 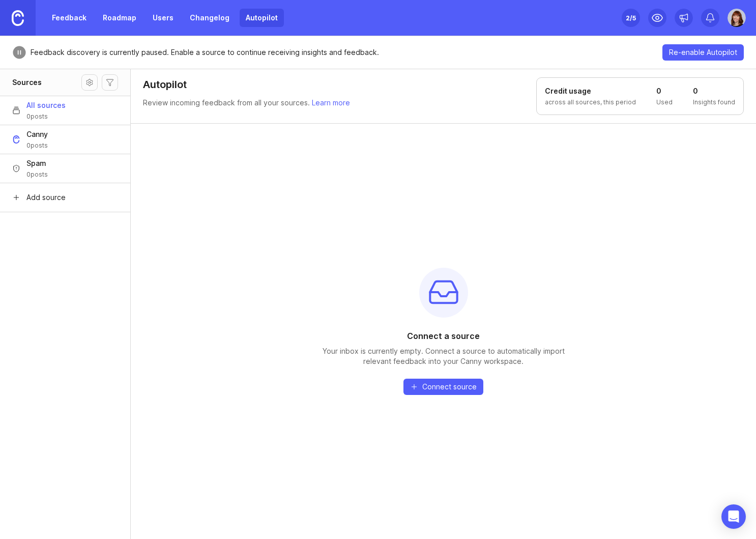 What do you see at coordinates (733, 516) in the screenshot?
I see `div: Open Intercom Messenger` at bounding box center [733, 516].